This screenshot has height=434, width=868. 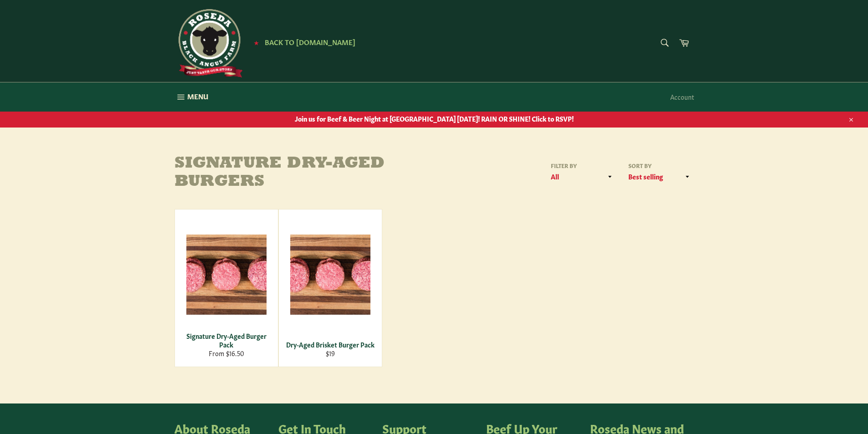 What do you see at coordinates (226, 340) in the screenshot?
I see `div: Signature Dry-Aged Burger Pack` at bounding box center [226, 340].